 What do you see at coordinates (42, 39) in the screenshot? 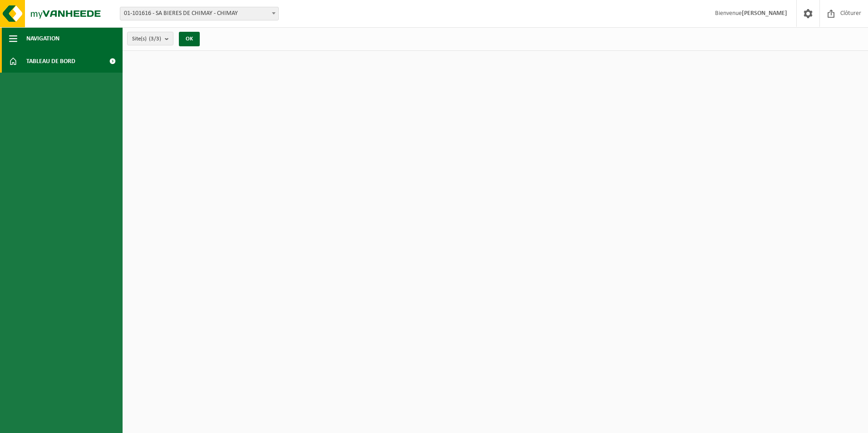
I see `span: Navigation` at bounding box center [42, 39].